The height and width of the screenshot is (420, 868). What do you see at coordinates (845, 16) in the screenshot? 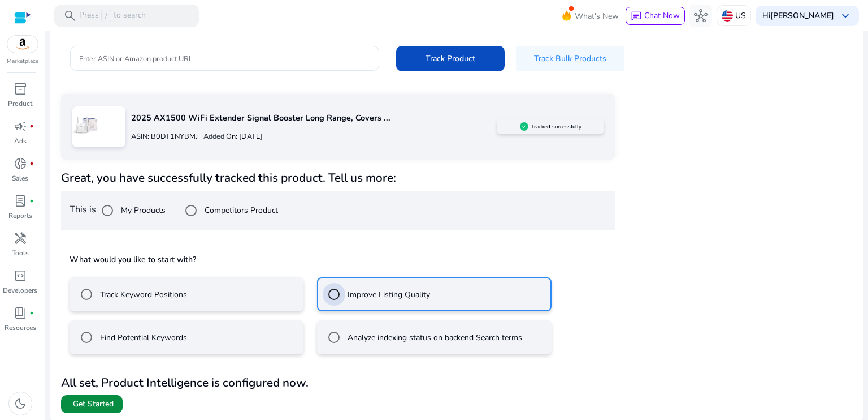
I see `span: keyboard_arrow_down` at bounding box center [845, 16].